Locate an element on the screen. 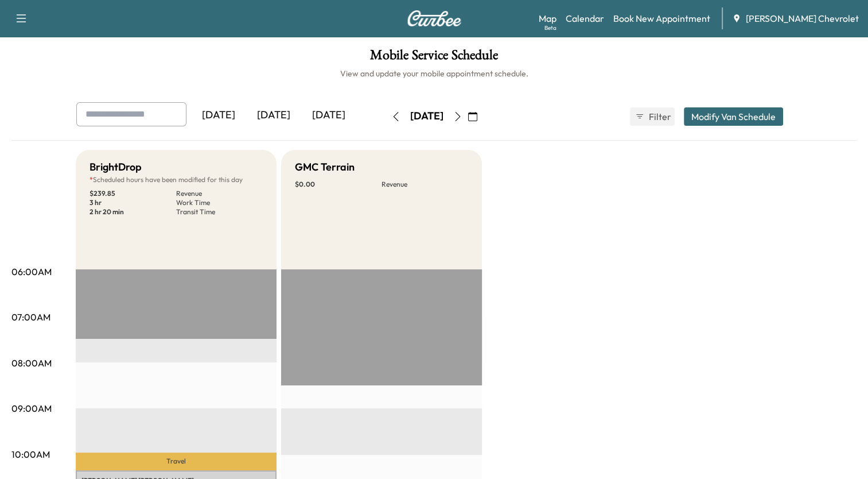  p: $ 0.00 is located at coordinates (338, 184).